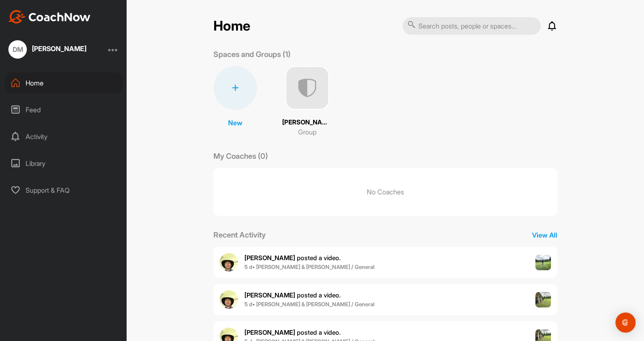 The image size is (644, 341). I want to click on div: Support & FAQ, so click(63, 190).